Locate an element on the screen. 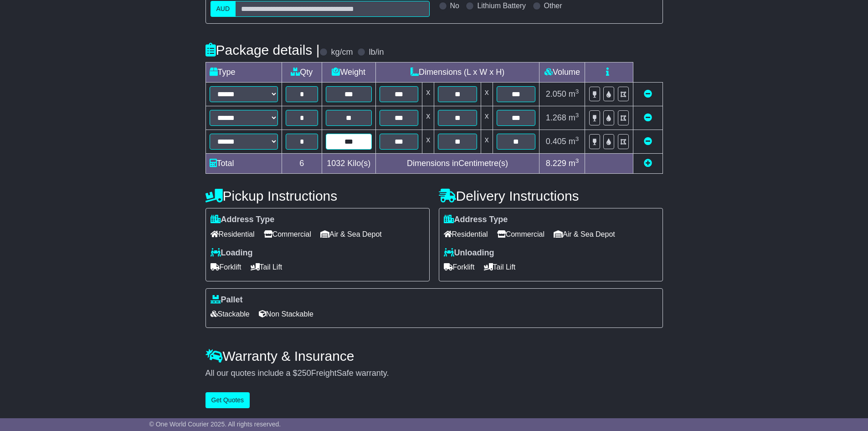 This screenshot has height=431, width=868. label: AUD is located at coordinates (223, 8).